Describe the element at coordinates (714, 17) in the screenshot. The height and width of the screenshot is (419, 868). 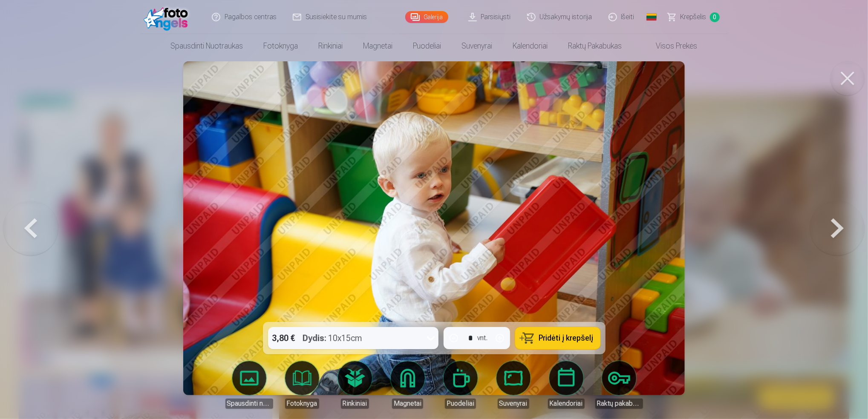
I see `span: 0` at that location.